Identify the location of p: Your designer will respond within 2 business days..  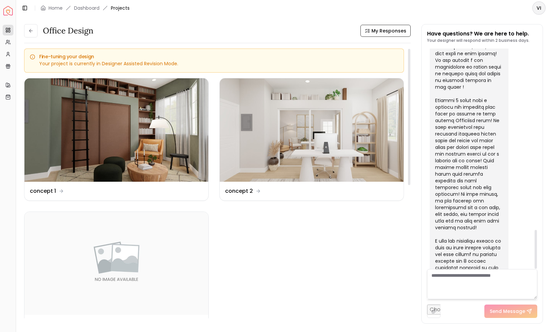
(478, 41).